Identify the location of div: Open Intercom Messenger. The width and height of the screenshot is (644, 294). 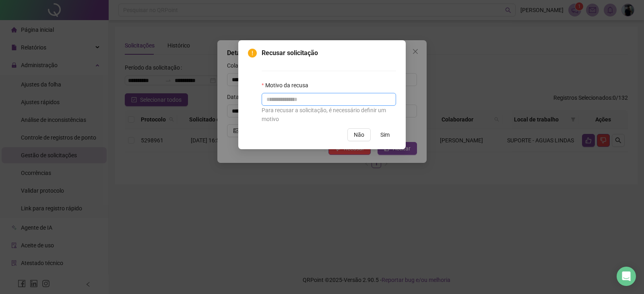
(626, 276).